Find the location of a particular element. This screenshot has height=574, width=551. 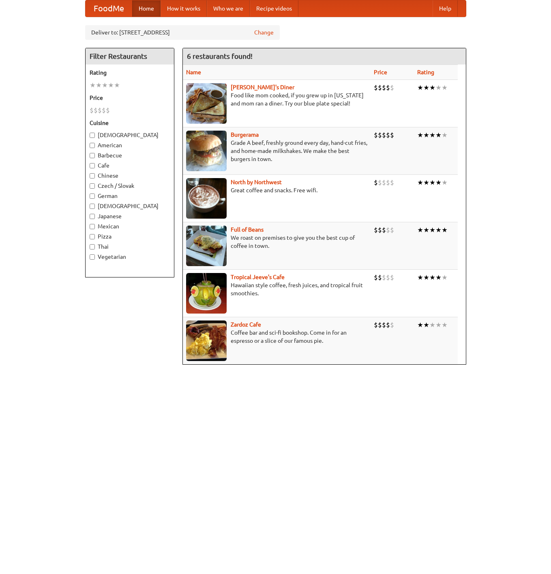

a: Full of Beans is located at coordinates (247, 229).